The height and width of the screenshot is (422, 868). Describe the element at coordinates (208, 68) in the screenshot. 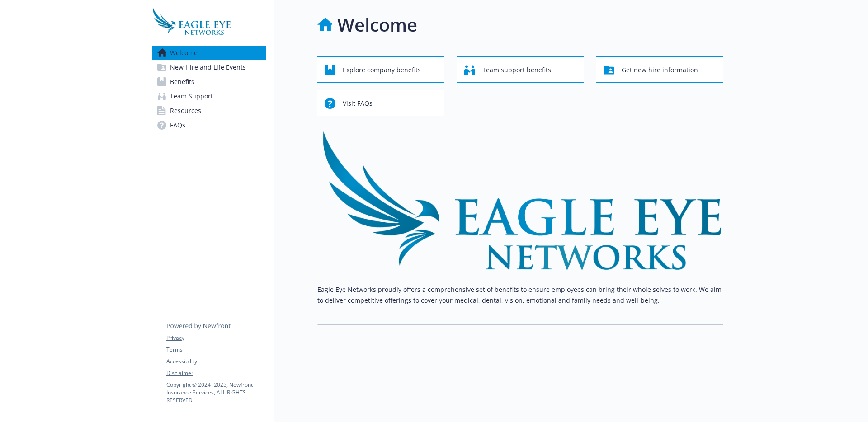

I see `a: New Hire and Life Events` at that location.